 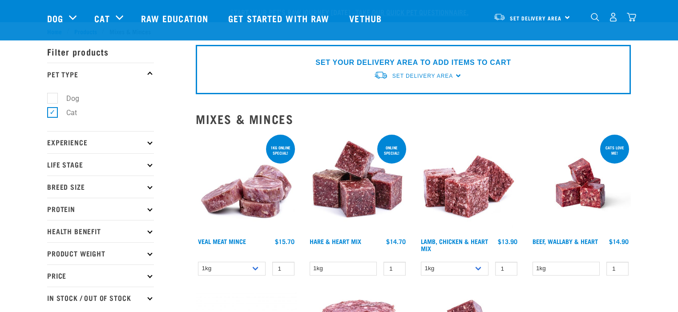 What do you see at coordinates (100, 298) in the screenshot?
I see `p: In Stock / Out Of Stock` at bounding box center [100, 298].